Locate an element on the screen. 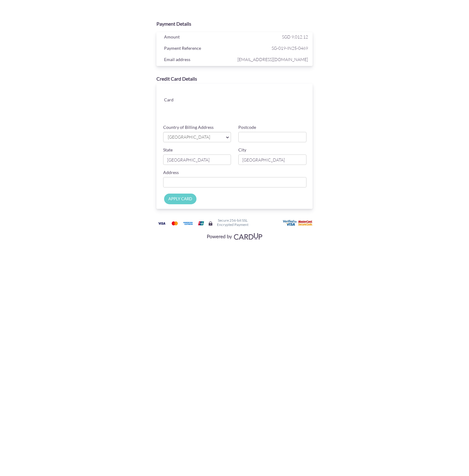  img: Visa, Mastercard is located at coordinates (234, 236).